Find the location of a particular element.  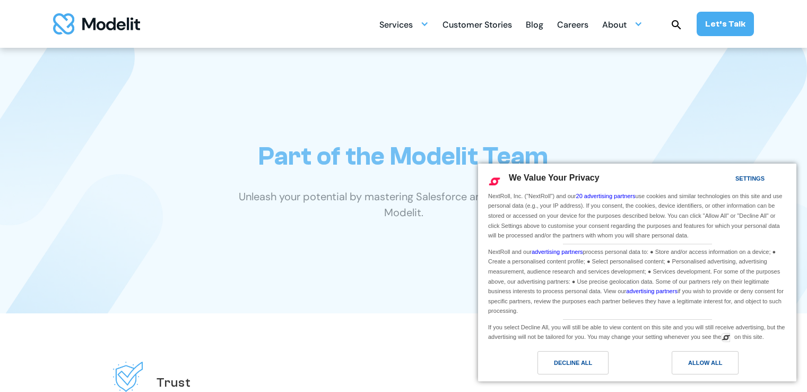

div: Settings is located at coordinates (750, 178).